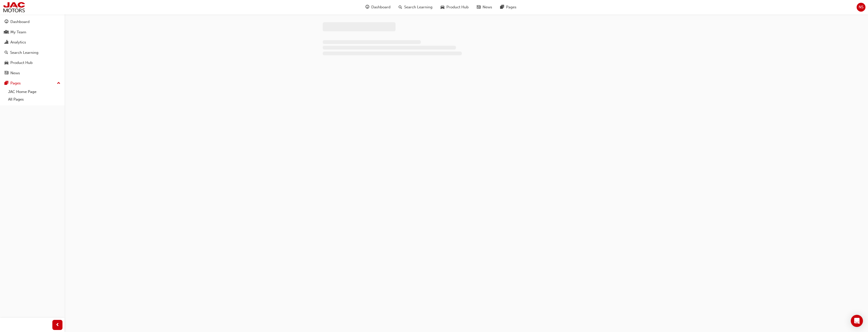  What do you see at coordinates (18, 43) in the screenshot?
I see `div: Analytics` at bounding box center [18, 43].